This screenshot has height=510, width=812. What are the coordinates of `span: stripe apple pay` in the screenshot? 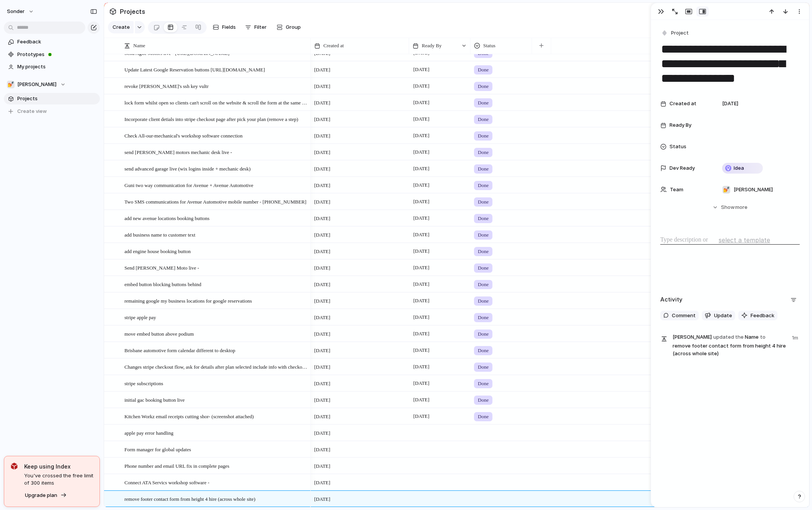 It's located at (140, 317).